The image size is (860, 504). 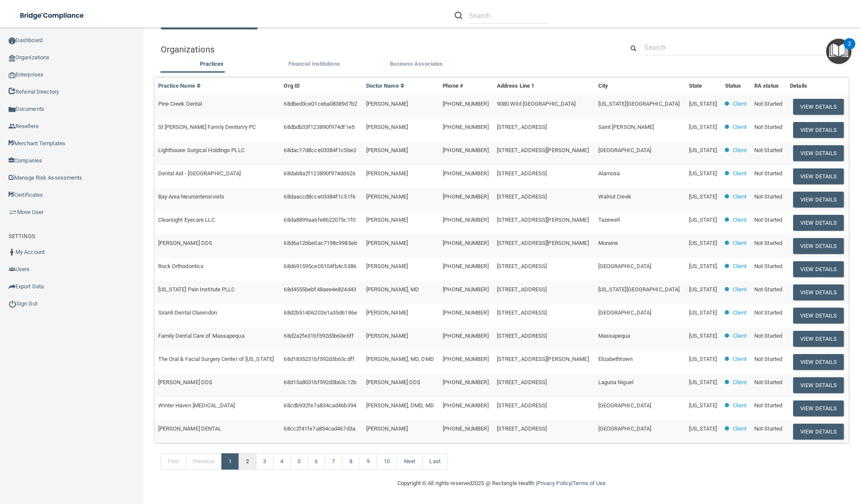 What do you see at coordinates (320, 312) in the screenshot?
I see `span: 68d2b51406202e1a35d6186e` at bounding box center [320, 312].